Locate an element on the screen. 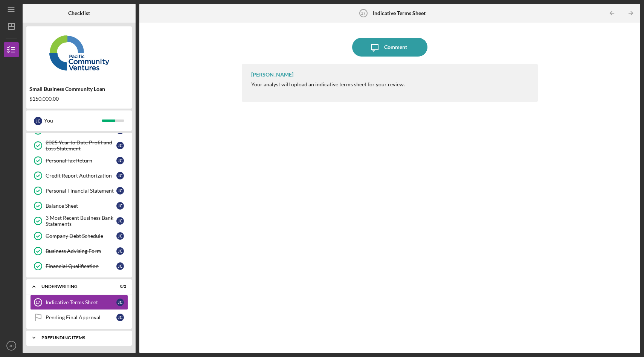  button: Comment is located at coordinates (390, 47).